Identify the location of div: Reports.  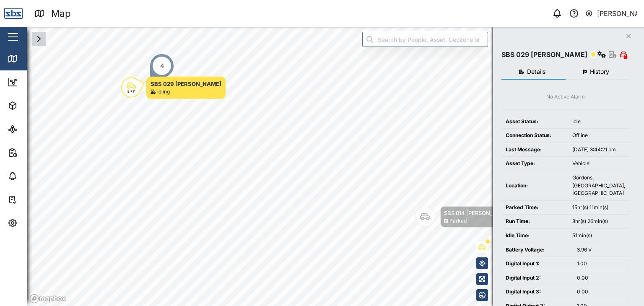
(36, 152).